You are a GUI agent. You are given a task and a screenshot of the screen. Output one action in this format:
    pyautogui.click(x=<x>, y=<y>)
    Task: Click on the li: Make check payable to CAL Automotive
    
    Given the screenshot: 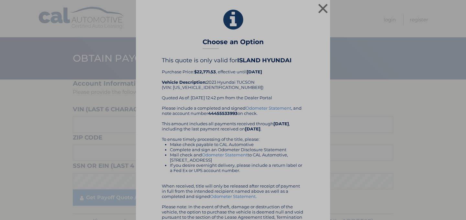 What is the action you would take?
    pyautogui.click(x=237, y=144)
    